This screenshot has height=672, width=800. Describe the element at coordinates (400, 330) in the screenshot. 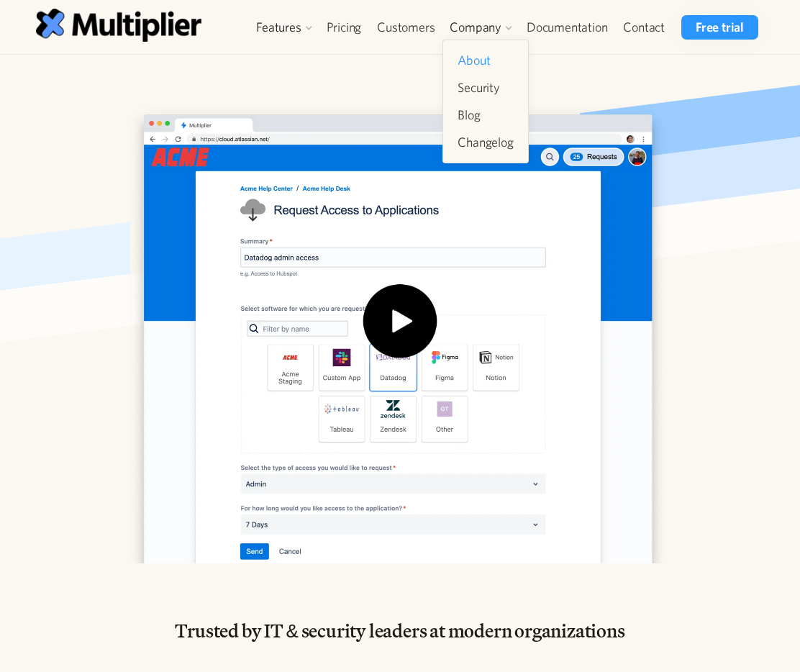

I see `img: Play icon` at that location.